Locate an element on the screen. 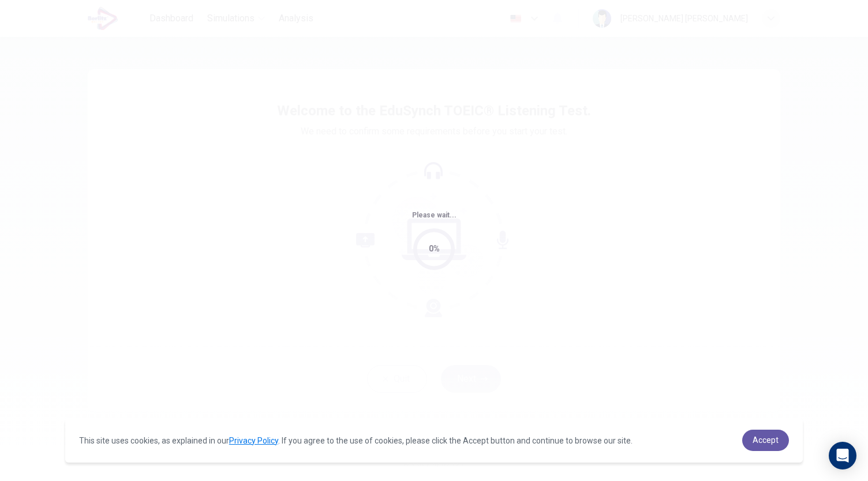  span: Please wait... is located at coordinates (434, 215).